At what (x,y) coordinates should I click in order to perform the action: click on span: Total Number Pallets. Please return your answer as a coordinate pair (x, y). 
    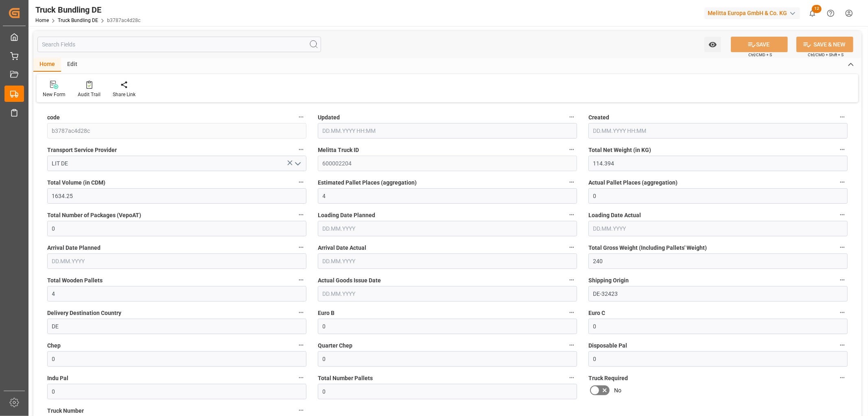
    Looking at the image, I should click on (345, 378).